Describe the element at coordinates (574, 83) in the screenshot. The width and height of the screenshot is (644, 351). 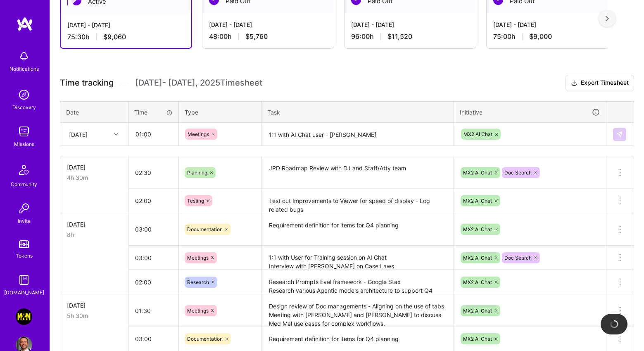
I see `i: icon Download` at that location.